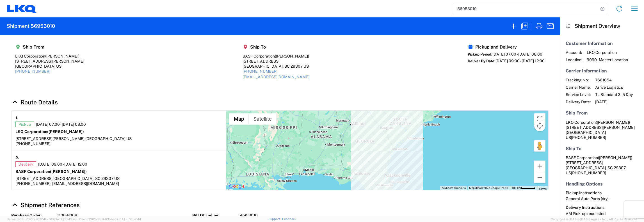 This screenshot has height=222, width=644. What do you see at coordinates (51, 172) in the screenshot?
I see `strong: BASF Corporation` at bounding box center [51, 172].